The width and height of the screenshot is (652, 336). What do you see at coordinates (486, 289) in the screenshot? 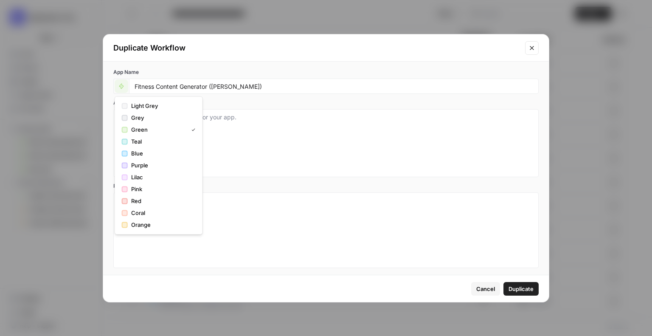
I see `span: Cancel` at bounding box center [486, 289].